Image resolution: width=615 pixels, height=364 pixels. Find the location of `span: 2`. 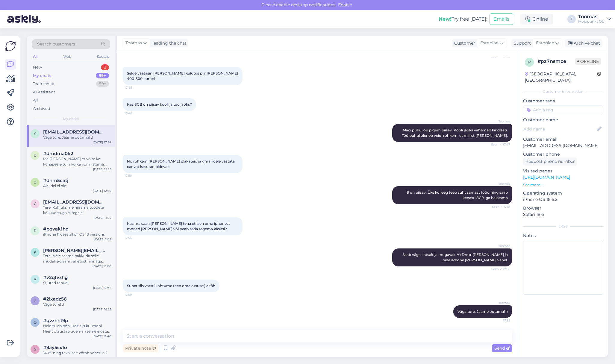

span: 2 is located at coordinates (35, 300).